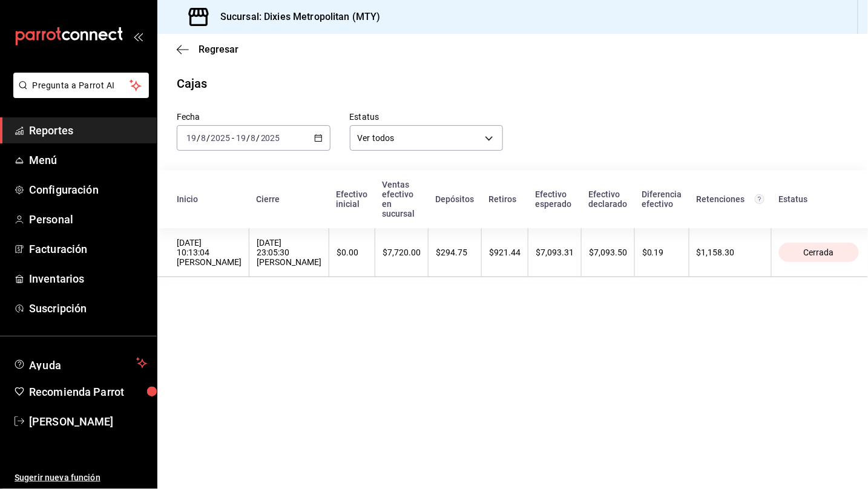 The width and height of the screenshot is (868, 489). Describe the element at coordinates (730, 253) in the screenshot. I see `div: $1,158.30` at that location.